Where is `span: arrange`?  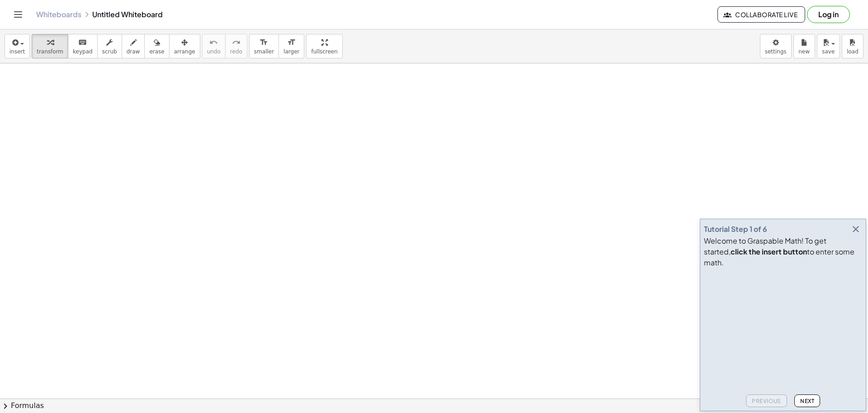 span: arrange is located at coordinates (185, 52).